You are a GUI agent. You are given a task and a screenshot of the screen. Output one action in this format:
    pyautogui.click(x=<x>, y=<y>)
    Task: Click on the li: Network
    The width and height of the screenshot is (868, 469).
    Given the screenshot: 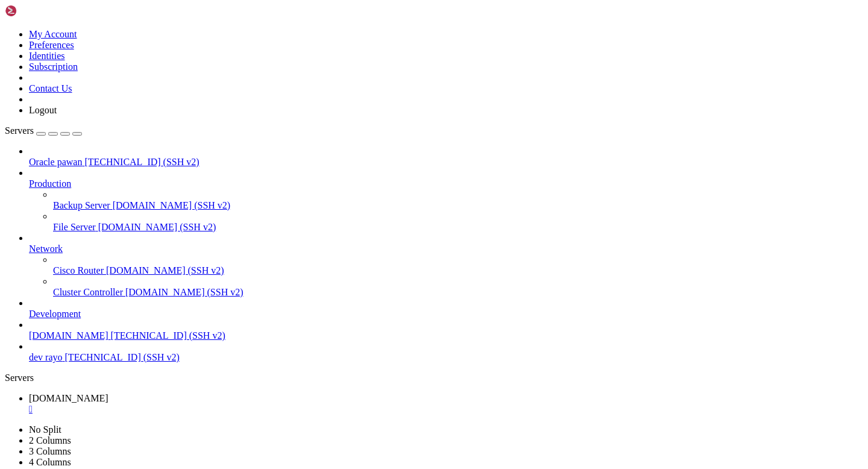 What is the action you would take?
    pyautogui.click(x=446, y=265)
    